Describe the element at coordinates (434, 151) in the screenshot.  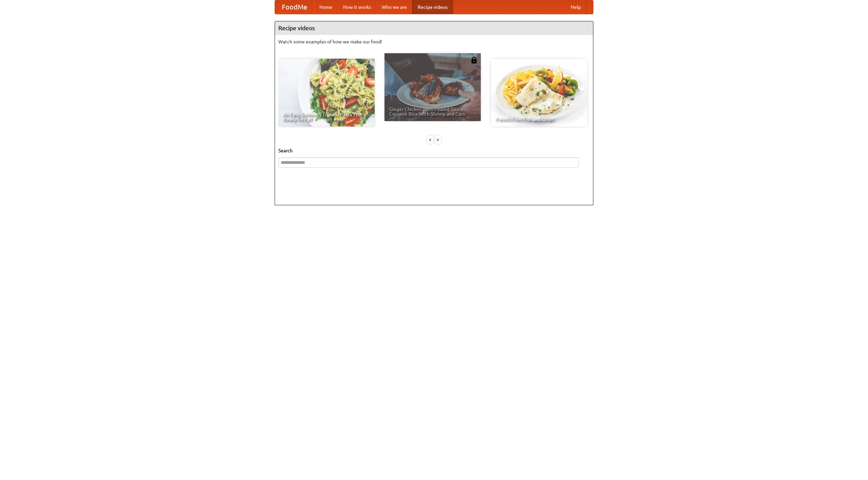
I see `h5: Search` at that location.